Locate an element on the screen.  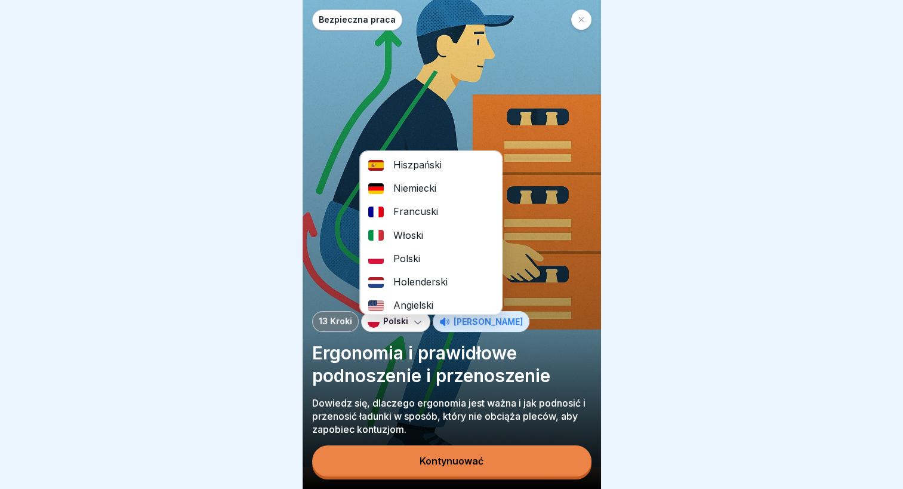
img: us.svg is located at coordinates (376, 306).